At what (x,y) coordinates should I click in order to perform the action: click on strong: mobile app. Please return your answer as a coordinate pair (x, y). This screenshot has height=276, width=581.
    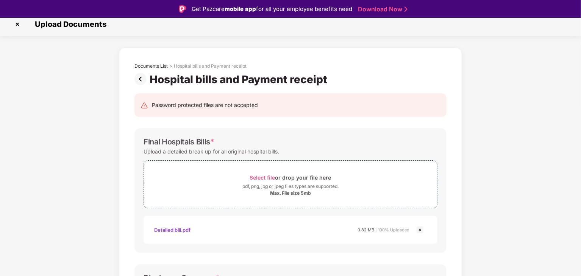
    Looking at the image, I should click on (240, 9).